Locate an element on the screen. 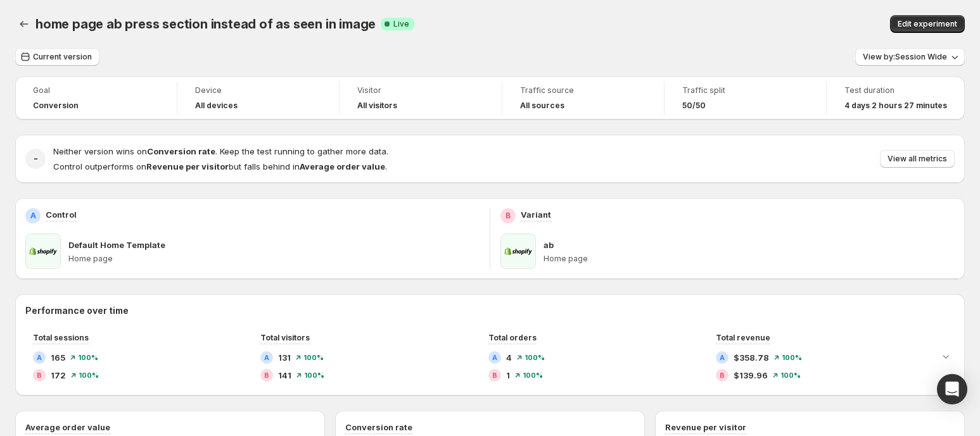 This screenshot has width=980, height=436. p: ab is located at coordinates (548, 245).